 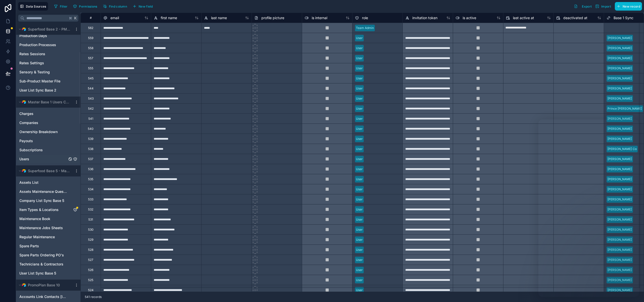 I want to click on span: Master Base 1 Users Companies Synced Data, so click(x=49, y=102).